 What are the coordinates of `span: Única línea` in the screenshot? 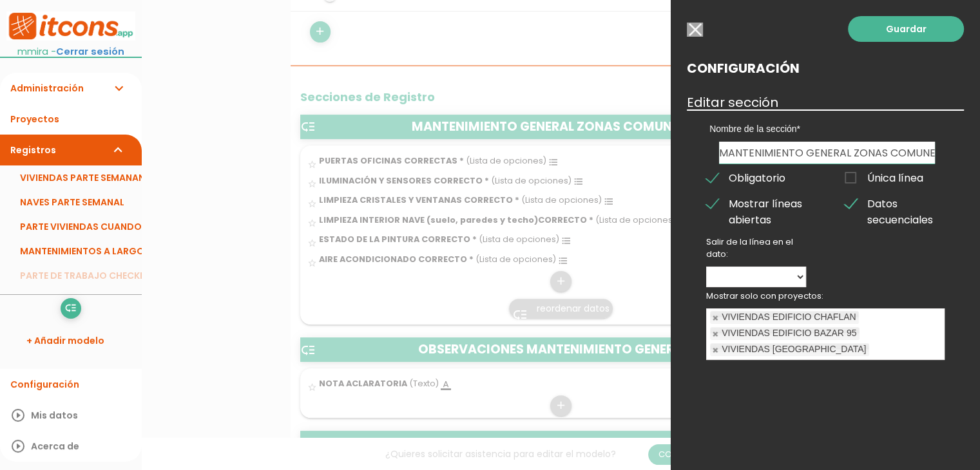 It's located at (884, 178).